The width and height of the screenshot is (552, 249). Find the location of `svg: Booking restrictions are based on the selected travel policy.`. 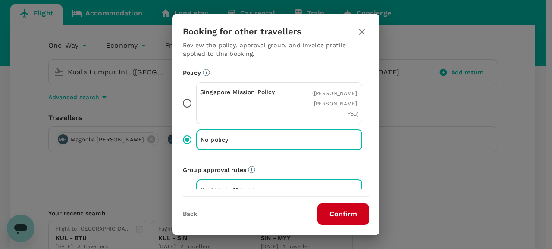

svg: Booking restrictions are based on the selected travel policy. is located at coordinates (206, 72).